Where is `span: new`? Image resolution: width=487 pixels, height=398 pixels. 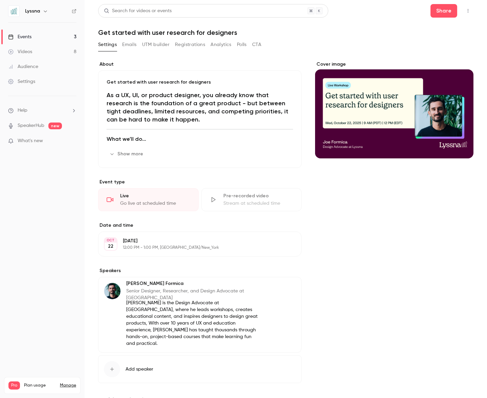
span: new is located at coordinates (55, 126).